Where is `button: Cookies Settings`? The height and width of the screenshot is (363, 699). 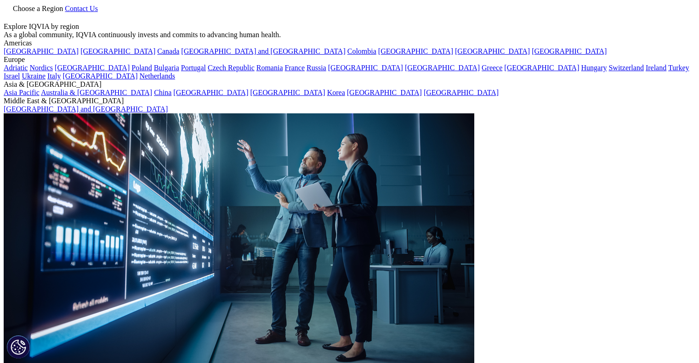 button: Cookies Settings is located at coordinates (18, 347).